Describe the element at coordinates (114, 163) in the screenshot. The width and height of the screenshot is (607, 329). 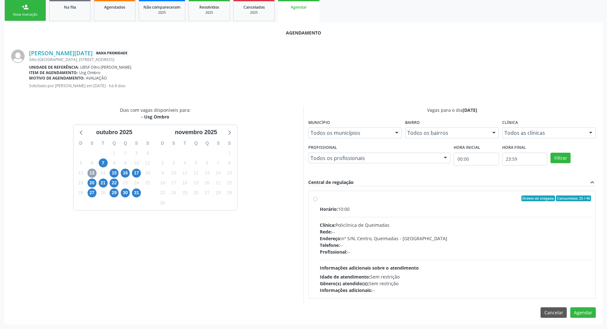
I see `span: quarta-feira, 8 de outubro de 2025` at that location.